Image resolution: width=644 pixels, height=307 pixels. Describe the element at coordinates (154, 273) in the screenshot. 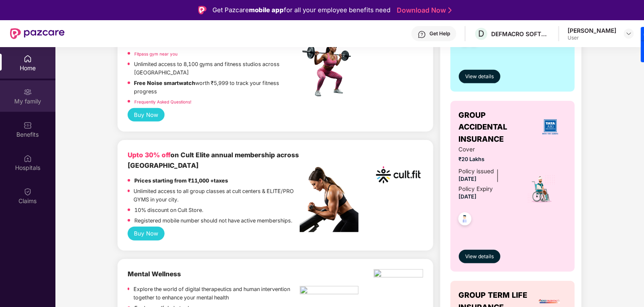

I see `b: Mental Wellness` at that location.